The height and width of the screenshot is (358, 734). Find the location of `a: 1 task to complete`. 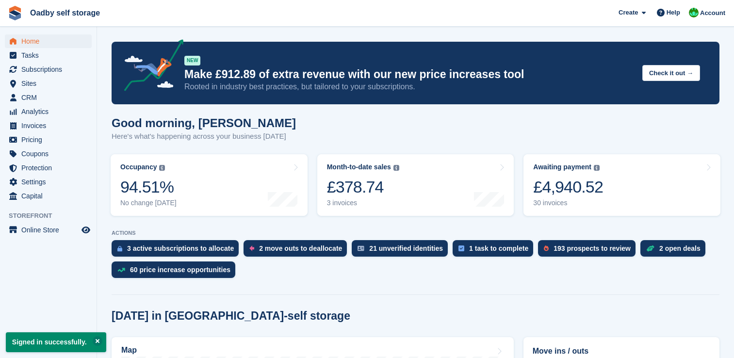

a: 1 task to complete is located at coordinates (495, 251).